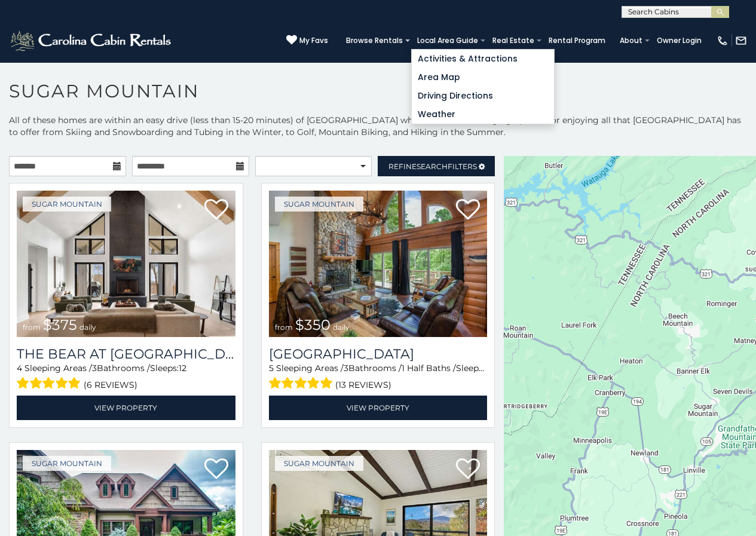  Describe the element at coordinates (483, 77) in the screenshot. I see `a: Area Map` at that location.